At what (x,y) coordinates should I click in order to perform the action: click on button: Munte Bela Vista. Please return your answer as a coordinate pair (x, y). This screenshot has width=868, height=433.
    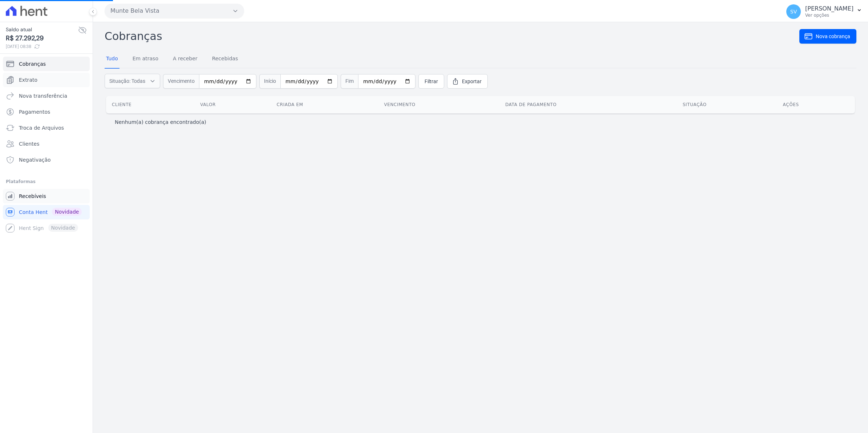
    Looking at the image, I should click on (174, 11).